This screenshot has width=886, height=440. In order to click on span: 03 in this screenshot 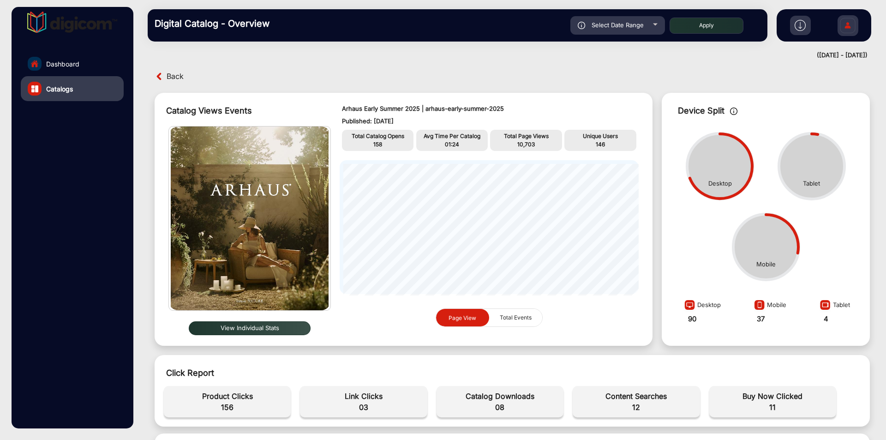, I will do `click(363, 407)`.